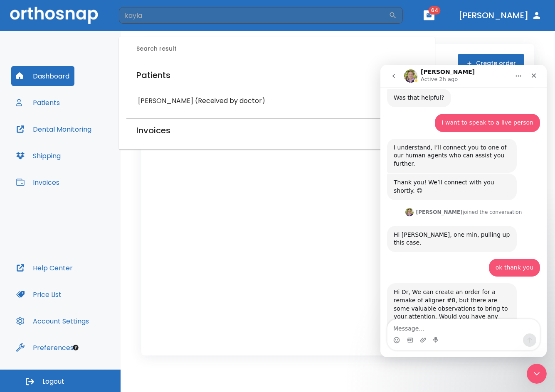 The width and height of the screenshot is (555, 392). I want to click on input: Search by Patient Name or Case #, so click(254, 15).